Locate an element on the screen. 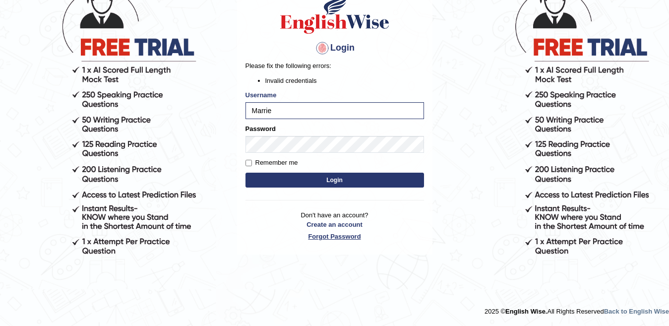 The width and height of the screenshot is (669, 326). h4: Login is located at coordinates (335, 48).